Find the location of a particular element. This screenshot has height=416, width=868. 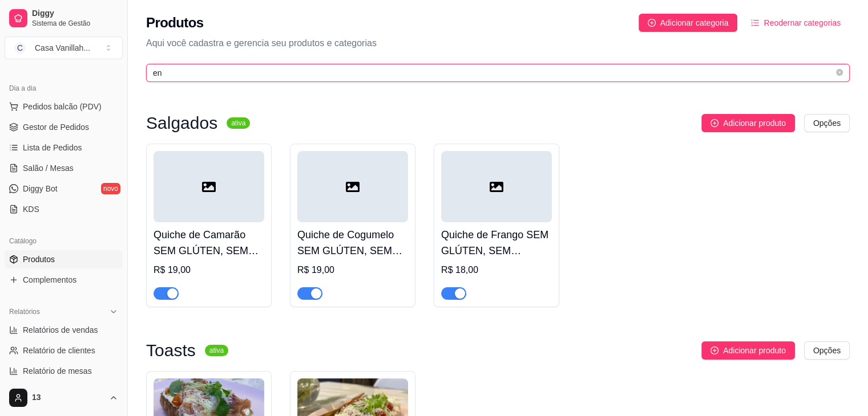

span: C is located at coordinates (20, 48).